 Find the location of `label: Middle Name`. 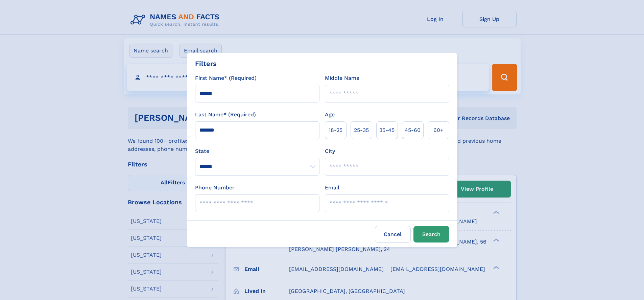

label: Middle Name is located at coordinates (342, 78).